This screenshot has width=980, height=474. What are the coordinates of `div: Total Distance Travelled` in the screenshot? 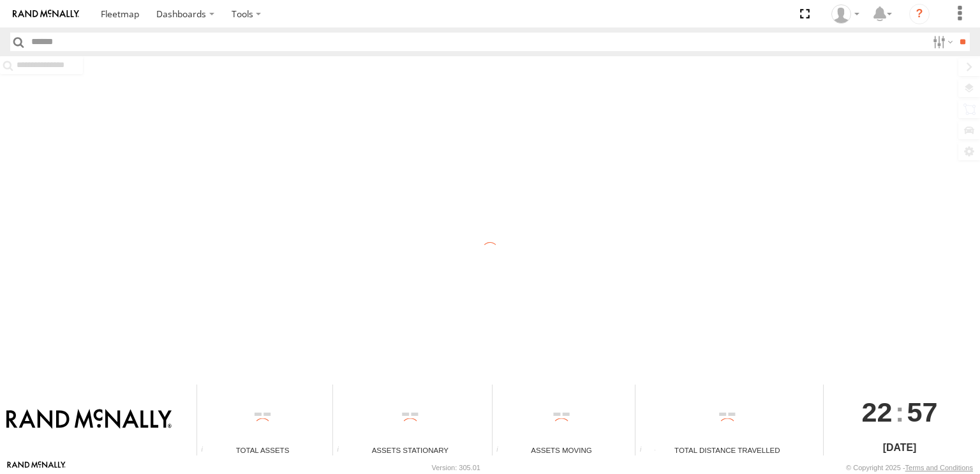 It's located at (727, 449).